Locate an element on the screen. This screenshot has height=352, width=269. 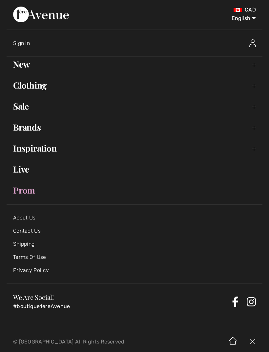
a: Contact Us is located at coordinates (27, 231).